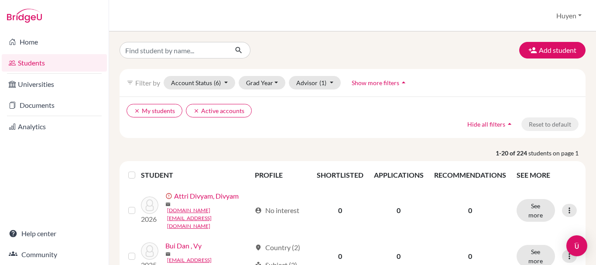 The width and height of the screenshot is (596, 265). Describe the element at coordinates (380, 83) in the screenshot. I see `button: Show more filtersarrow_drop_up` at that location.